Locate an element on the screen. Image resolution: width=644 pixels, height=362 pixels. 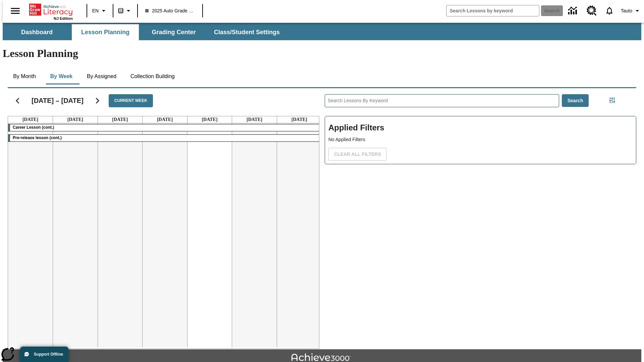
span: Career Lesson (cont.) is located at coordinates (34, 127).